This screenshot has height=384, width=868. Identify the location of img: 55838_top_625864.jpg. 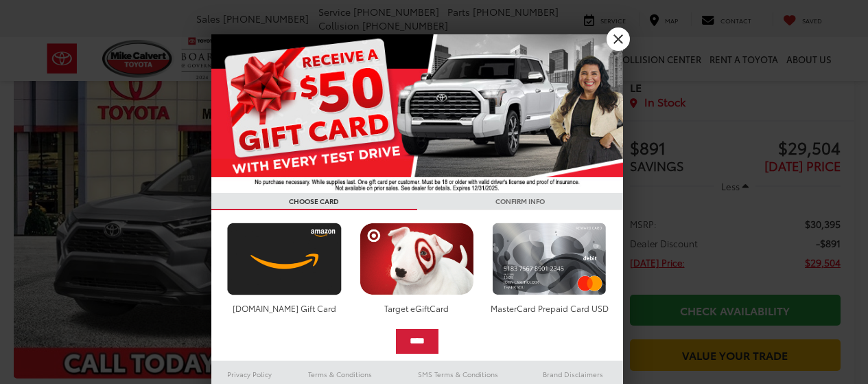
(418, 113).